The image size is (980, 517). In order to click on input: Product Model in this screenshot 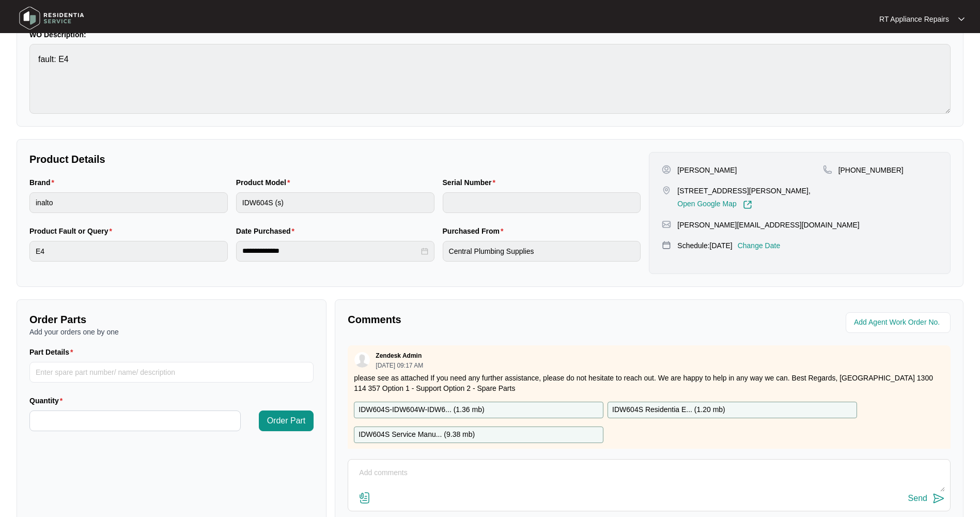, I will do `click(335, 203)`.